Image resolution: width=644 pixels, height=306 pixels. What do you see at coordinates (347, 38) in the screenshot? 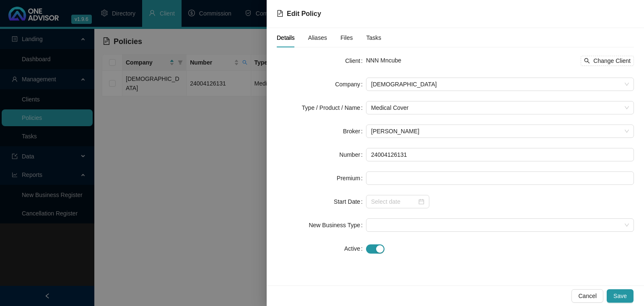
I see `span: Files` at bounding box center [347, 38].